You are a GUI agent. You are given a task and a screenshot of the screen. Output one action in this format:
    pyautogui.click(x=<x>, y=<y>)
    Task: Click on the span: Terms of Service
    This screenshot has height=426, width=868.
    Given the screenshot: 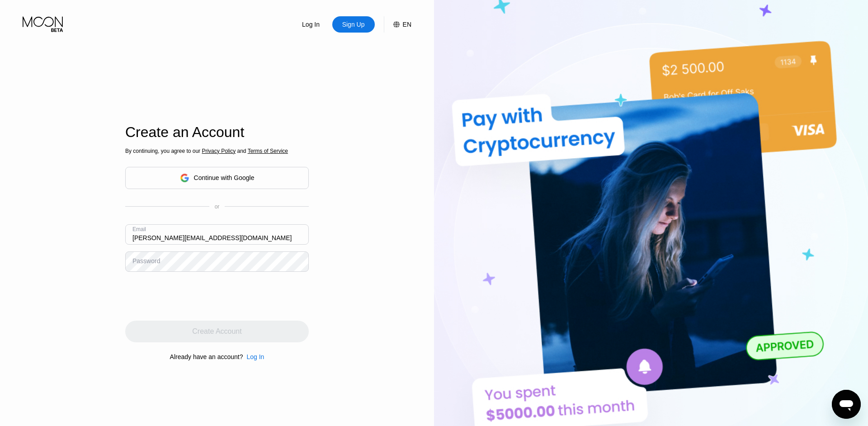 What is the action you would take?
    pyautogui.click(x=268, y=151)
    